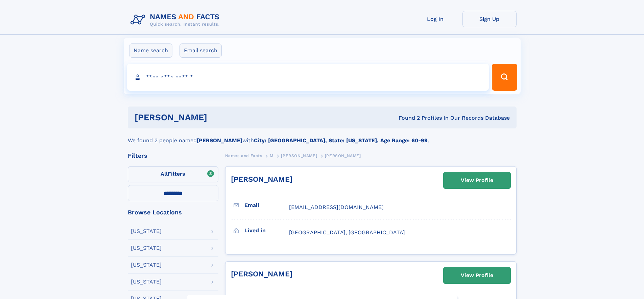  Describe the element at coordinates (490, 19) in the screenshot. I see `a: Sign Up` at that location.